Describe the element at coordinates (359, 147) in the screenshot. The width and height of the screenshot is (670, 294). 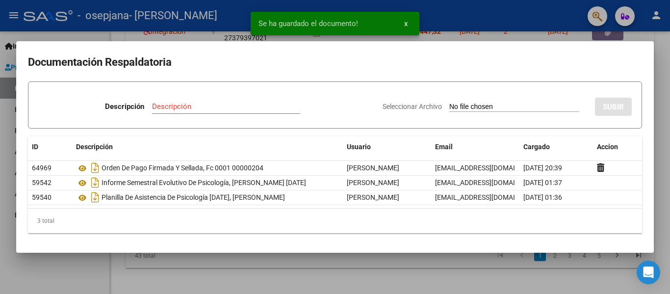
I see `span: Usuario` at that location.